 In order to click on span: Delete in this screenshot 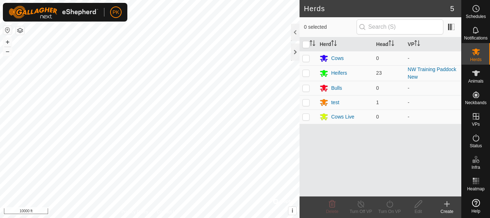, I will do `click(332, 211)`.